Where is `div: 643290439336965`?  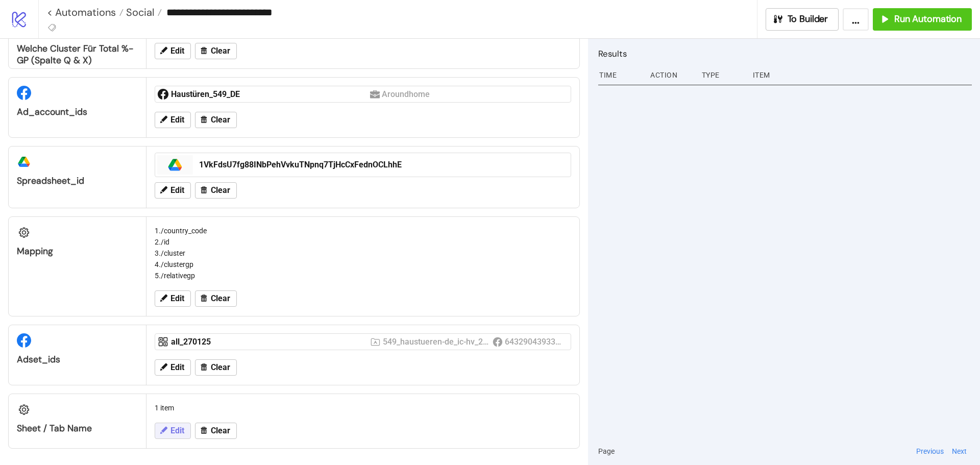
div: 643290439336965 is located at coordinates (534, 342).